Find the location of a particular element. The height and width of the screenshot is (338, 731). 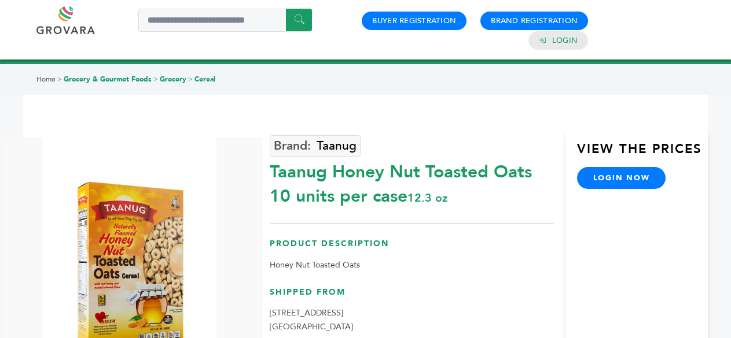

p: Honey Nut Toasted Oats is located at coordinates (411, 266).